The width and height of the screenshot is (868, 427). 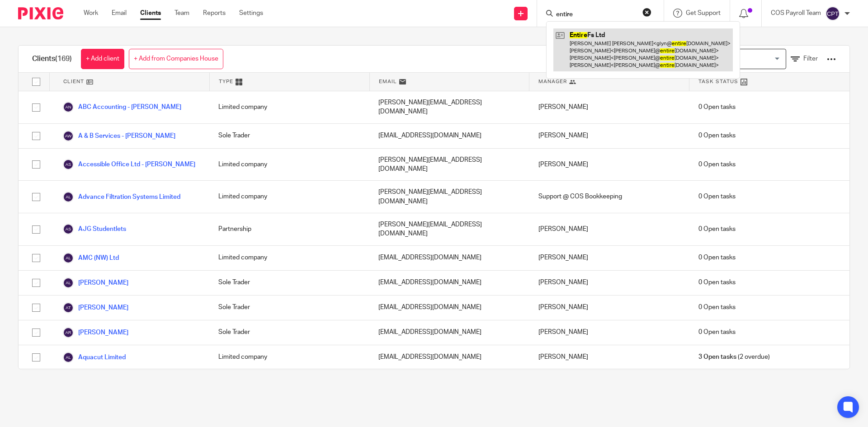 What do you see at coordinates (103, 59) in the screenshot?
I see `a: + Add client` at bounding box center [103, 59].